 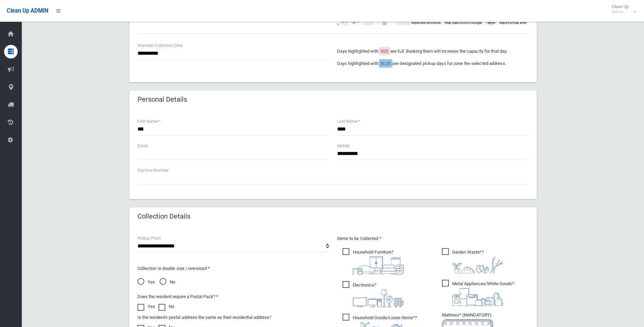 I want to click on label: No, so click(x=166, y=306).